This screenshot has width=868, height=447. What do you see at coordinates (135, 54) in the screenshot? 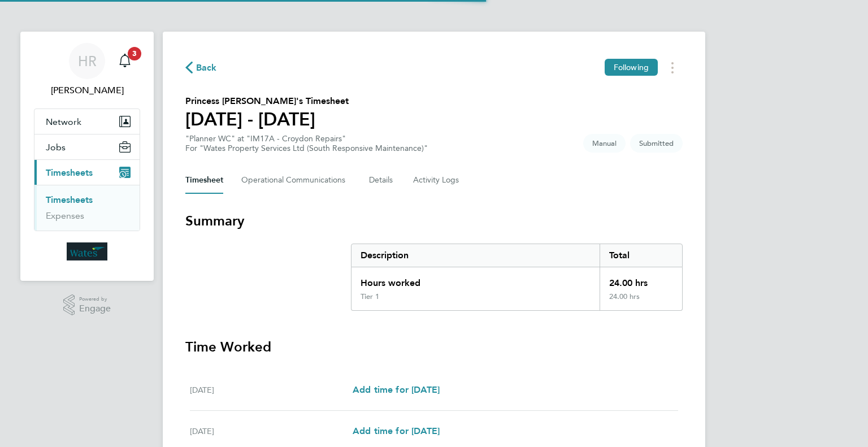
I see `span: 3` at bounding box center [135, 54].